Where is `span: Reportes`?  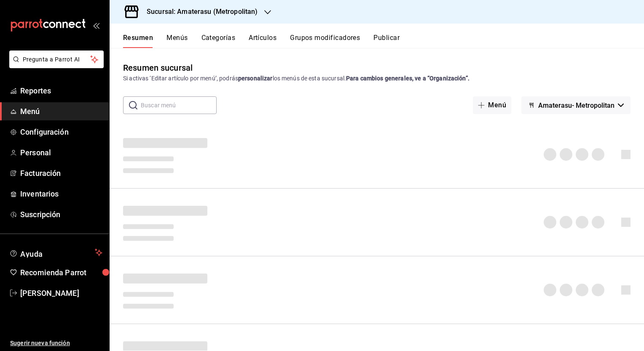 span: Reportes is located at coordinates (61, 90).